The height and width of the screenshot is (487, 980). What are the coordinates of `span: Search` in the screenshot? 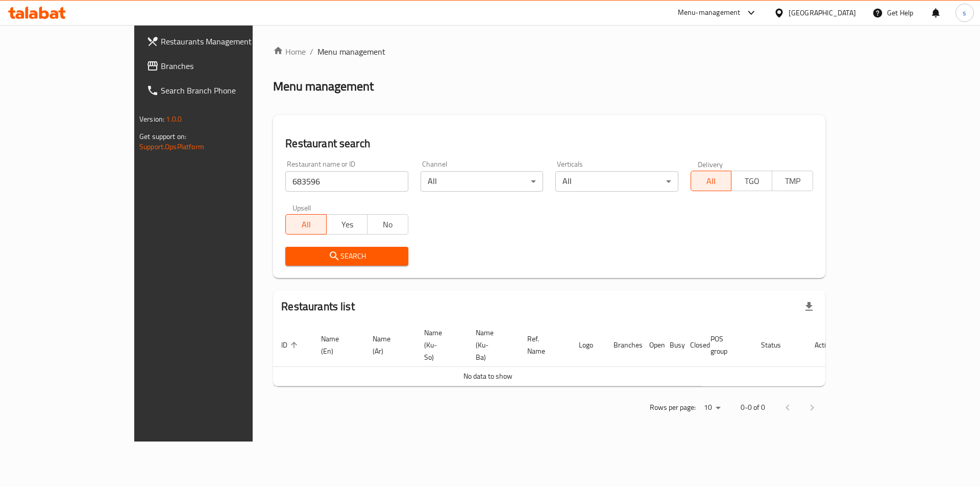 It's located at (346, 256).